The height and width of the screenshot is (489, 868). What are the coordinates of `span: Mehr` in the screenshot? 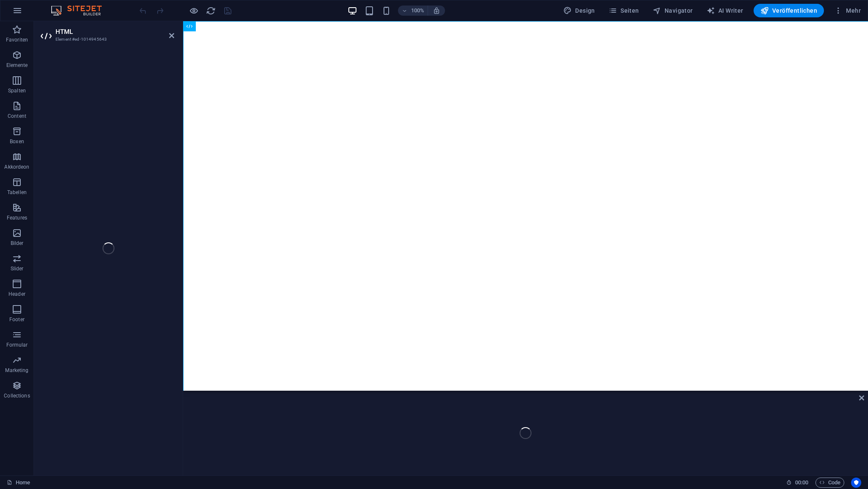 It's located at (847, 10).